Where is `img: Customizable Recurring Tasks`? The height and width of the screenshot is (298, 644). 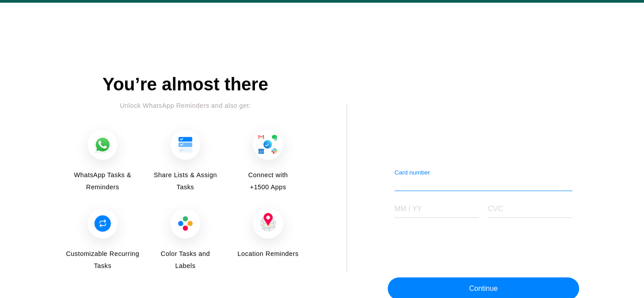
img: Customizable Recurring Tasks is located at coordinates (102, 223).